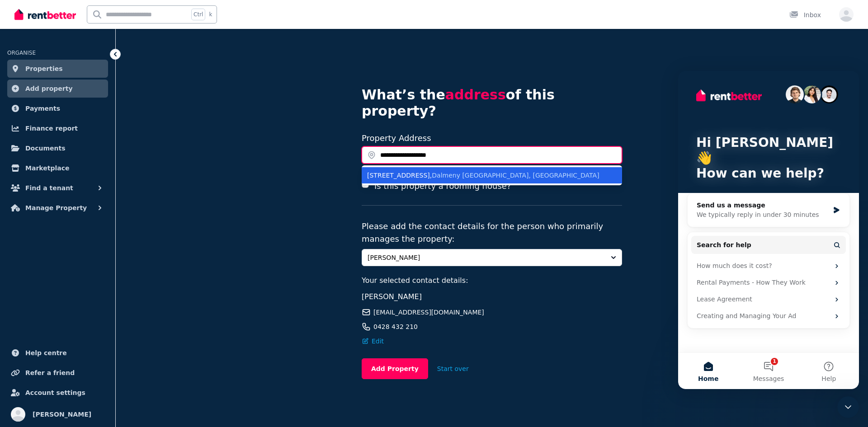 This screenshot has height=427, width=868. Describe the element at coordinates (90, 102) in the screenshot. I see `p: How can we help?` at that location.